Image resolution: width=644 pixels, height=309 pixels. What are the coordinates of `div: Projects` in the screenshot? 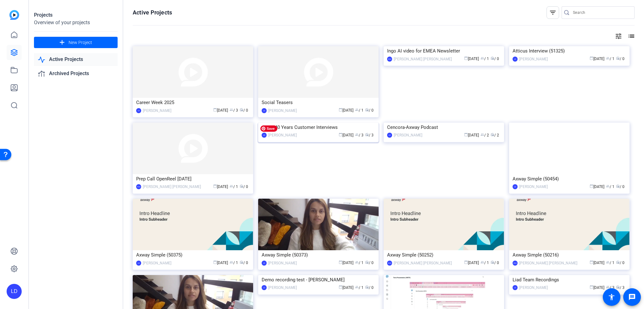 It's located at (76, 15).